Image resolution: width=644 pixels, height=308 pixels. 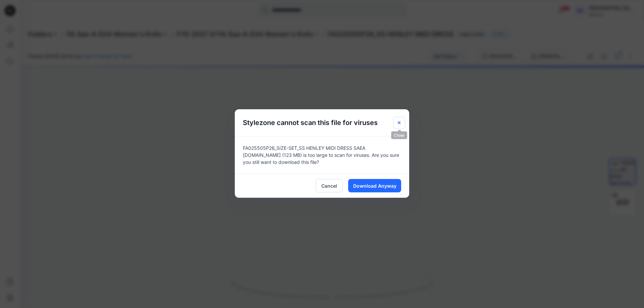 I want to click on button: Download Anyway, so click(x=375, y=185).